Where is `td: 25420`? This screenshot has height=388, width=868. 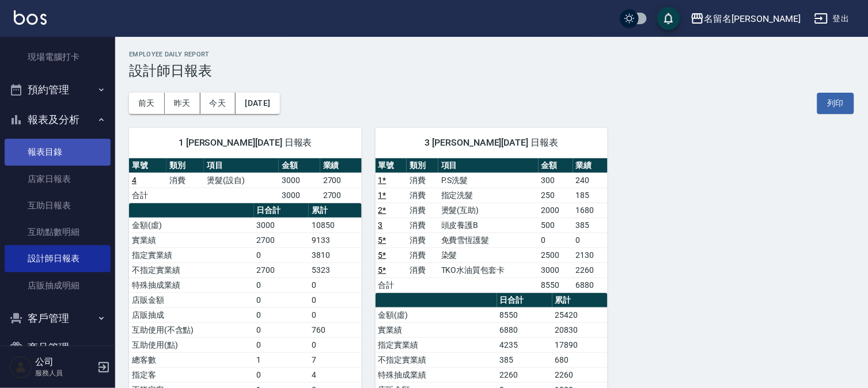
td: 25420 is located at coordinates (580, 315).